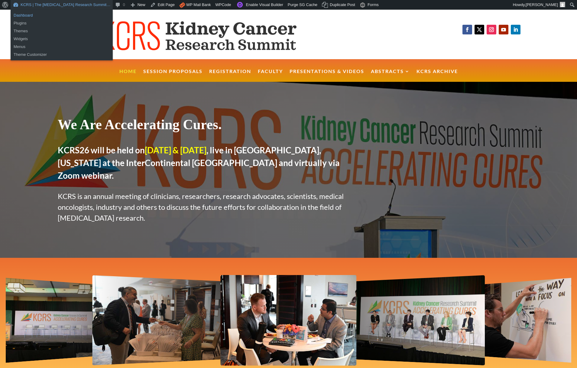 Image resolution: width=577 pixels, height=368 pixels. I want to click on a: Theme Customizer, so click(62, 55).